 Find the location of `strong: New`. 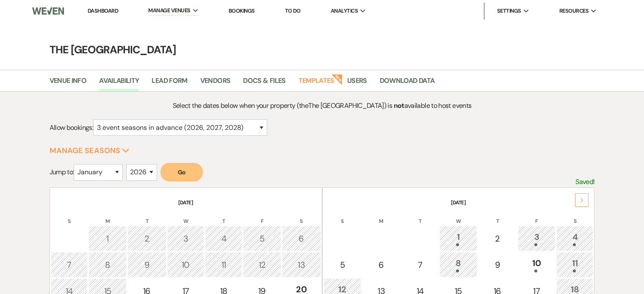

strong: New is located at coordinates (337, 79).